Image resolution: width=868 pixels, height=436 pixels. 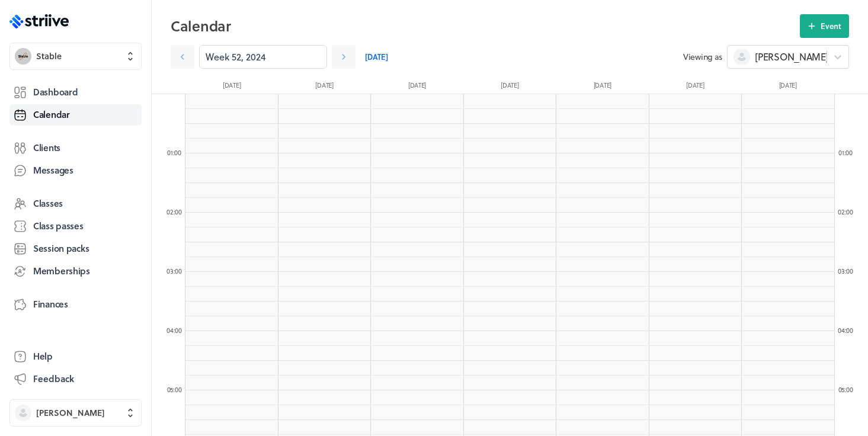 What do you see at coordinates (75, 357) in the screenshot?
I see `a: Help` at bounding box center [75, 357].